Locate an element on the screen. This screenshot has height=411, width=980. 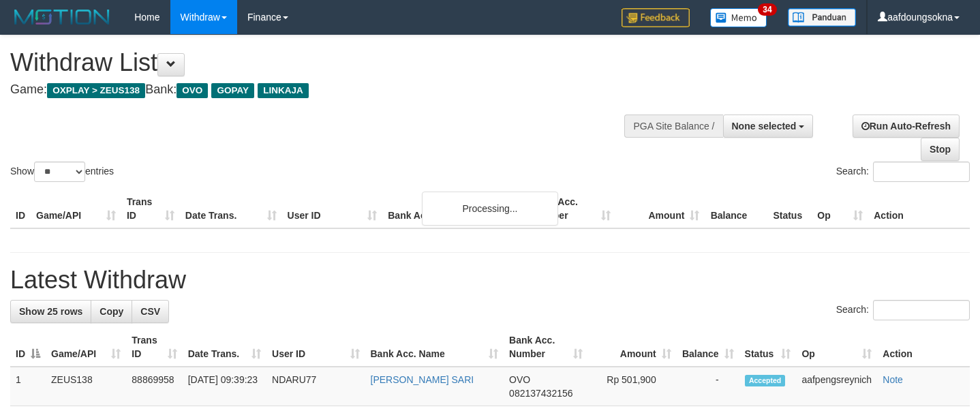
a: Stop is located at coordinates (940, 150).